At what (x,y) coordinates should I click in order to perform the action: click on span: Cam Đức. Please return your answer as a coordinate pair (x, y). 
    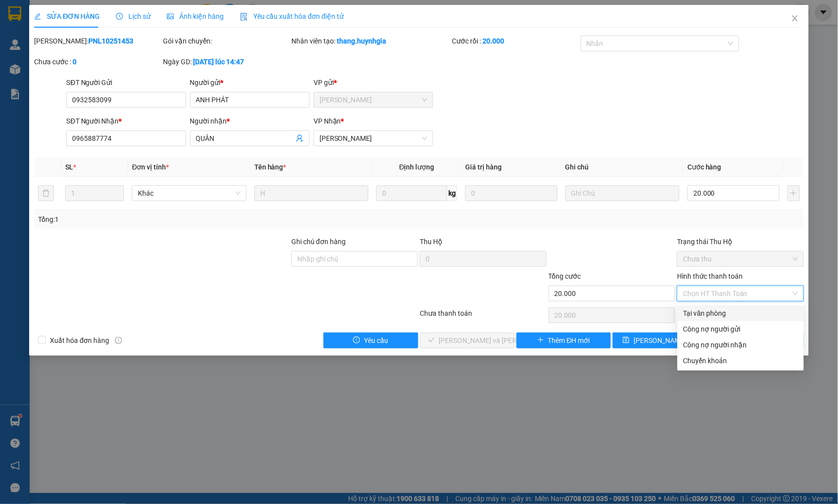
    Looking at the image, I should click on (374, 139).